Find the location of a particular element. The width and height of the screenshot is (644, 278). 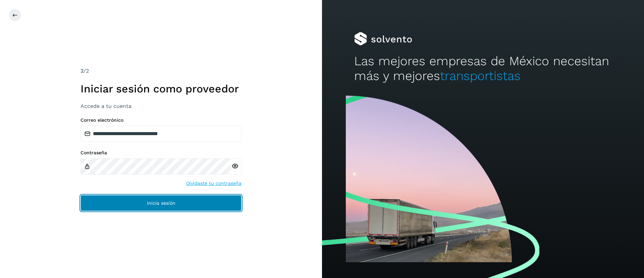

label: Contraseña is located at coordinates (161, 153).